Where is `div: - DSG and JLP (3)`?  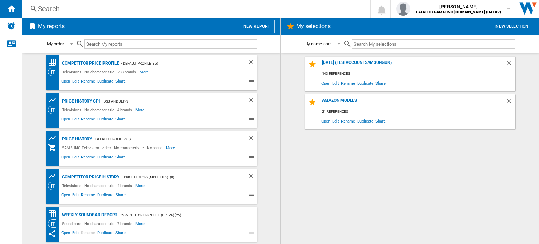 div: - DSG and JLP (3) is located at coordinates (167, 101).